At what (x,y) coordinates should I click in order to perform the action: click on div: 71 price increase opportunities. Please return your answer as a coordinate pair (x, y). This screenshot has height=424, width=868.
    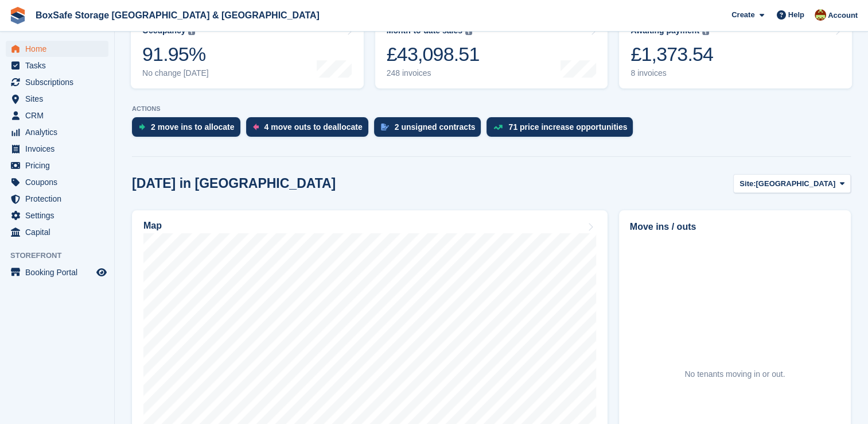
    Looking at the image, I should click on (567, 127).